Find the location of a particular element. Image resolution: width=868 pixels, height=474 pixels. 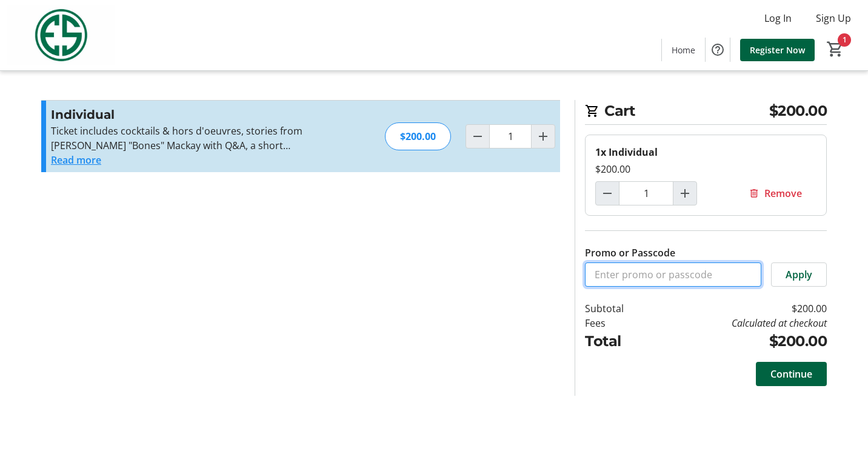

div: 1x Individual is located at coordinates (706, 152).